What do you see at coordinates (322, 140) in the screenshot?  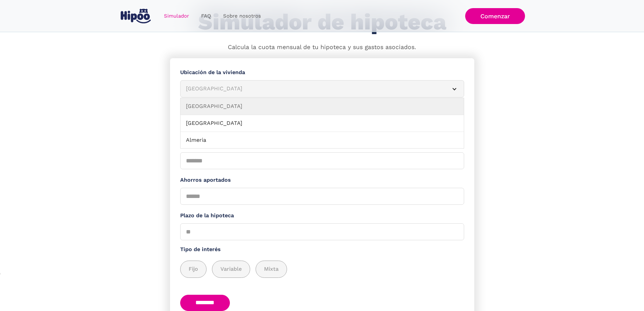 I see `a: Almeria` at bounding box center [322, 140].